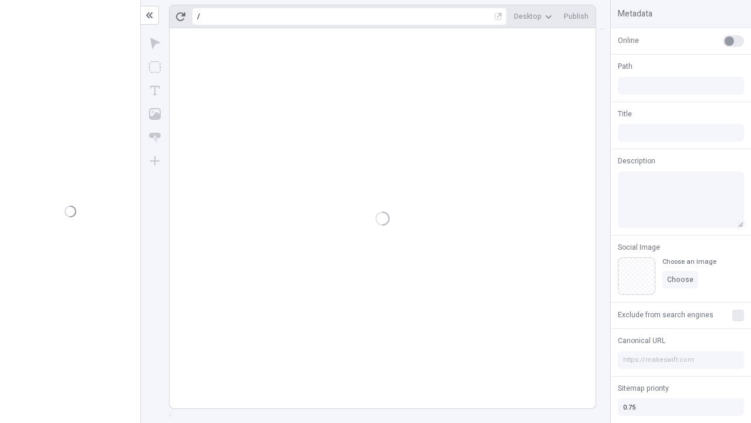 The width and height of the screenshot is (751, 423). I want to click on button: Box, so click(155, 67).